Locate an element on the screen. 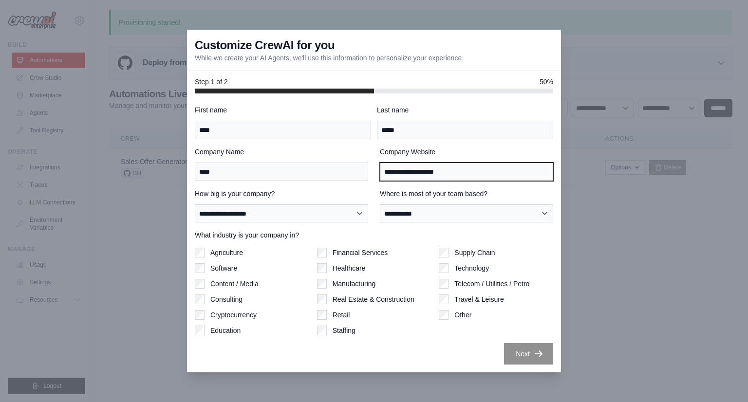 The image size is (748, 402). label: Telecom / Utilities / Petro is located at coordinates (492, 284).